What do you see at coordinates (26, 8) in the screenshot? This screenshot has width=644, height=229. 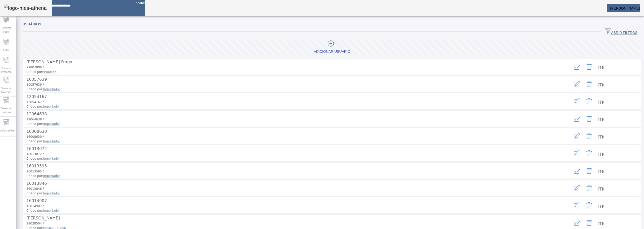 I see `img: logo-mes-athena` at bounding box center [26, 8].